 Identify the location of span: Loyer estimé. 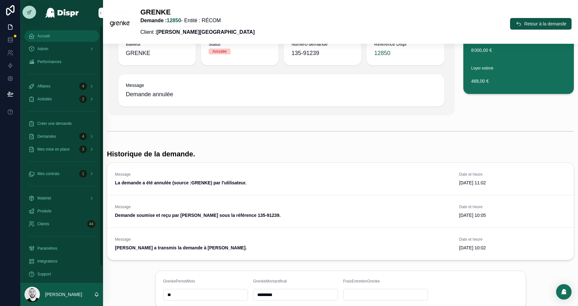
(482, 68).